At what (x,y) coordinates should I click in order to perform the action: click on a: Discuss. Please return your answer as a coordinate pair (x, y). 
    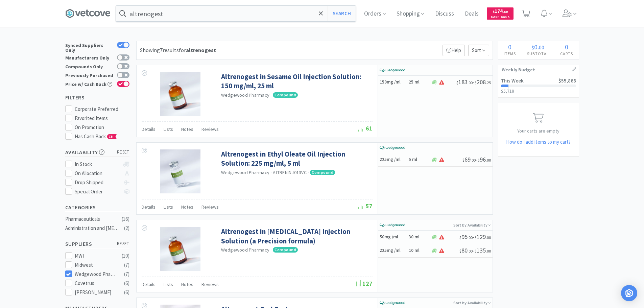
    Looking at the image, I should click on (444, 14).